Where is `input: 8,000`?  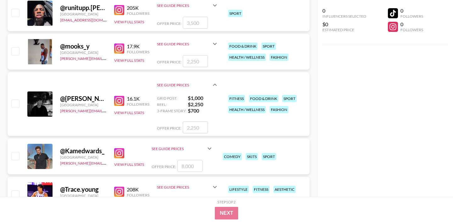
input: 8,000 is located at coordinates (190, 166).